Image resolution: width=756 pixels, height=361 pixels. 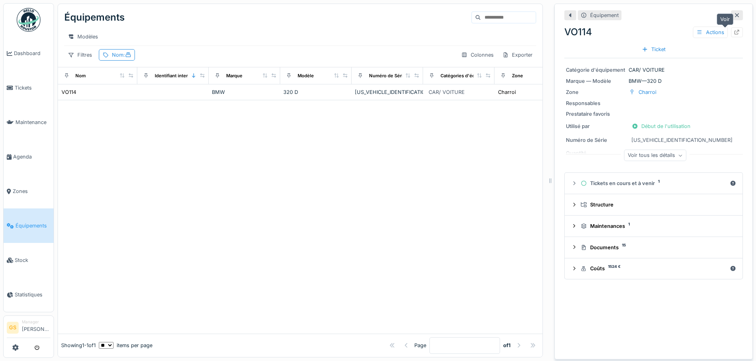 What do you see at coordinates (29, 157) in the screenshot?
I see `a: Agenda` at bounding box center [29, 157].